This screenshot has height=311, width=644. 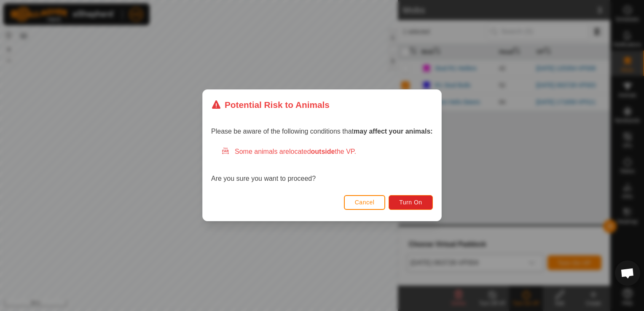 I want to click on span: Please be aware of the following conditions that, so click(x=322, y=132).